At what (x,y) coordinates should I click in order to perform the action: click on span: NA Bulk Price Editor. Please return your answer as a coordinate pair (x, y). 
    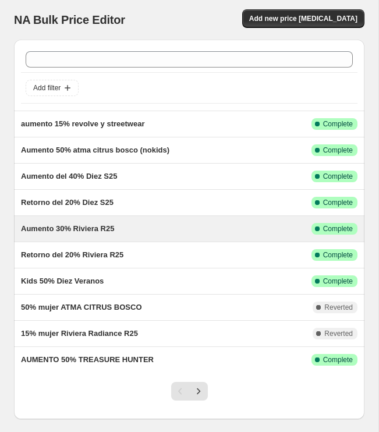
    Looking at the image, I should click on (69, 20).